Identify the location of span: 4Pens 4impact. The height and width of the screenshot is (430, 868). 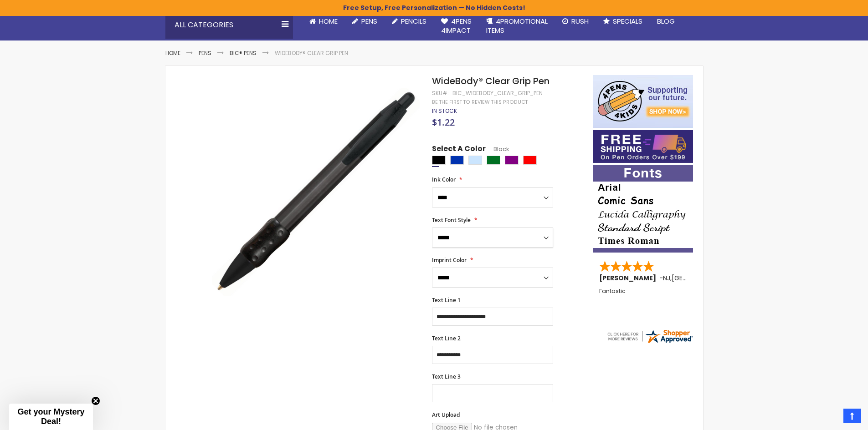
(456, 25).